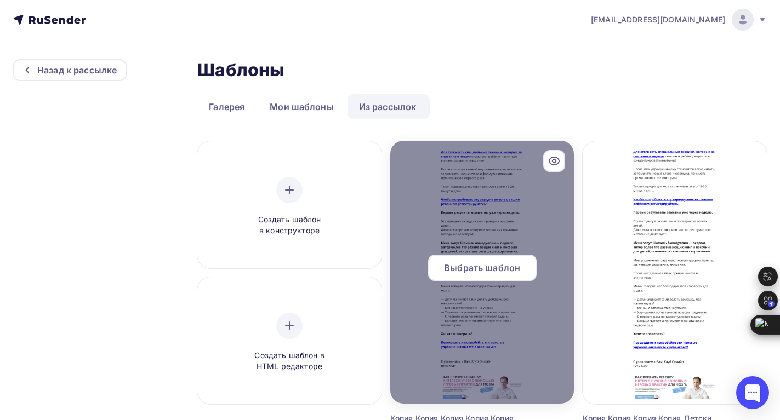 This screenshot has width=780, height=420. What do you see at coordinates (241, 70) in the screenshot?
I see `h2: Шаблоны` at bounding box center [241, 70].